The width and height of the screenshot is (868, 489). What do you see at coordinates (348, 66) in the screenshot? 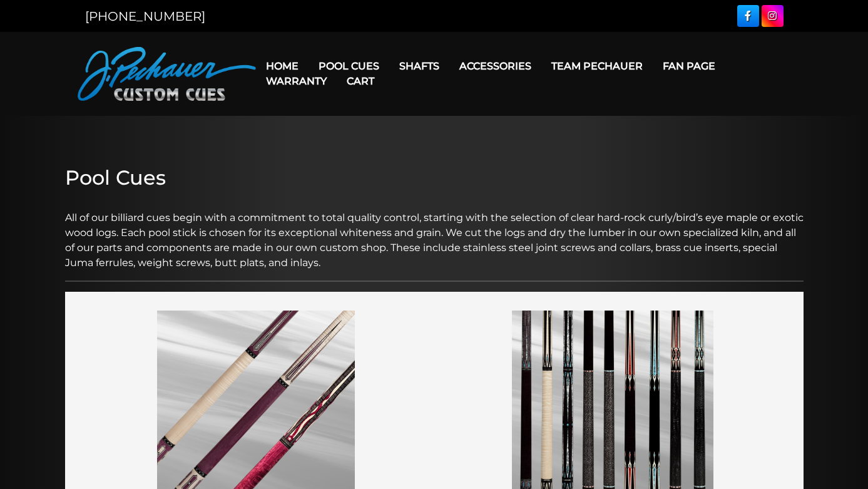
I see `a: Pool Cues` at bounding box center [348, 66].